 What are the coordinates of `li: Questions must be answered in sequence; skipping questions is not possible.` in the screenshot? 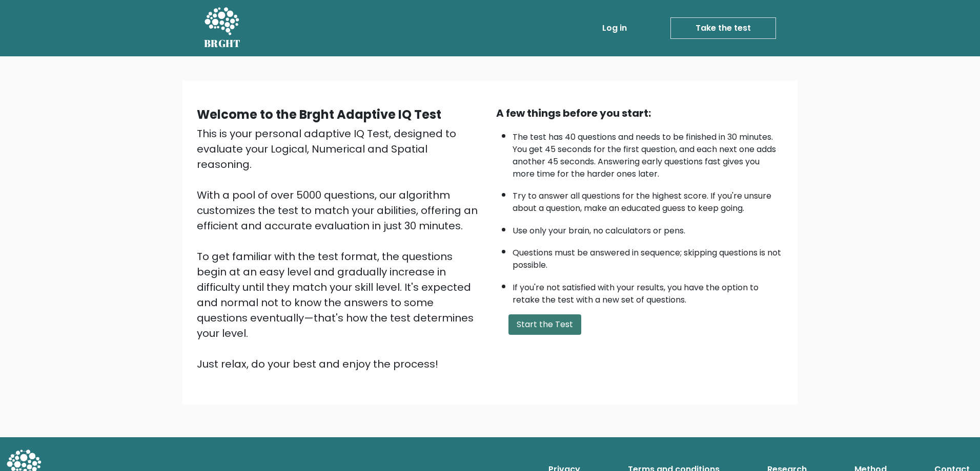 It's located at (648, 256).